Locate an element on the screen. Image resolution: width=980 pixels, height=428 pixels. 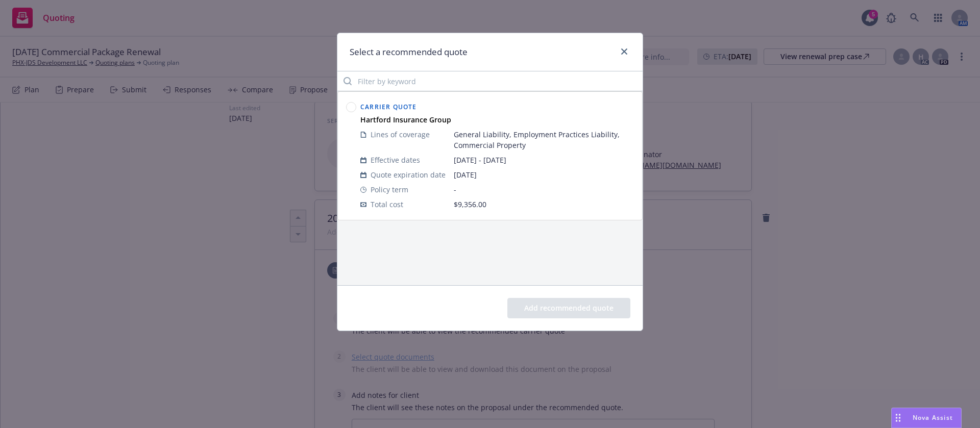
a: close is located at coordinates (624, 52).